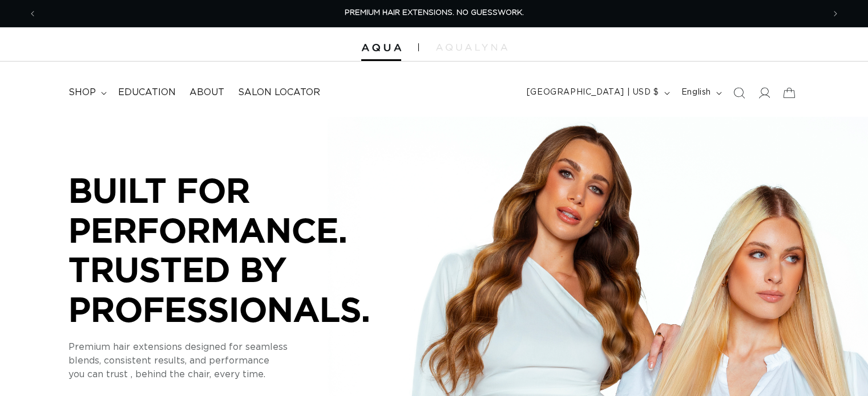  What do you see at coordinates (147, 92) in the screenshot?
I see `span: Education` at bounding box center [147, 92].